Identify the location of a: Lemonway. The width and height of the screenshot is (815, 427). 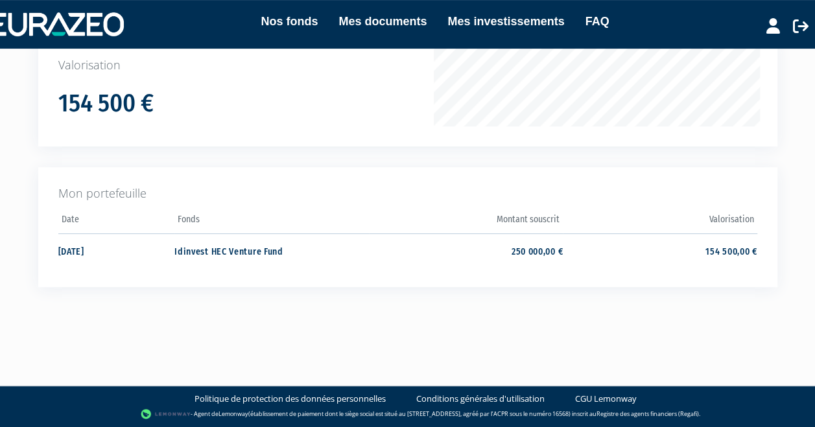
(233, 413).